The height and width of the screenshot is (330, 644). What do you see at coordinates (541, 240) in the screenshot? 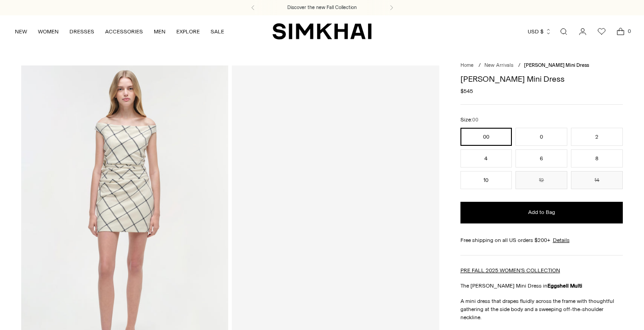
I see `div: Free shipping on all US orders $200+` at bounding box center [541, 240].